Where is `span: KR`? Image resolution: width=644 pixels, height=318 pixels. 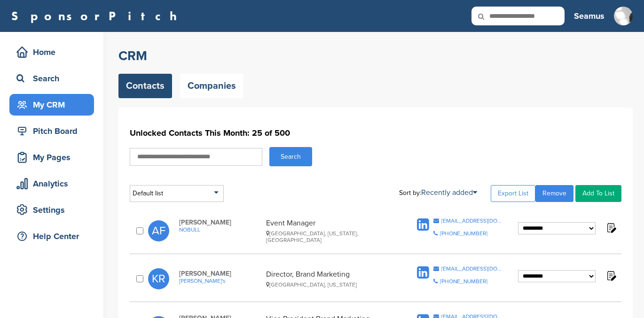
span: KR is located at coordinates (159, 278).